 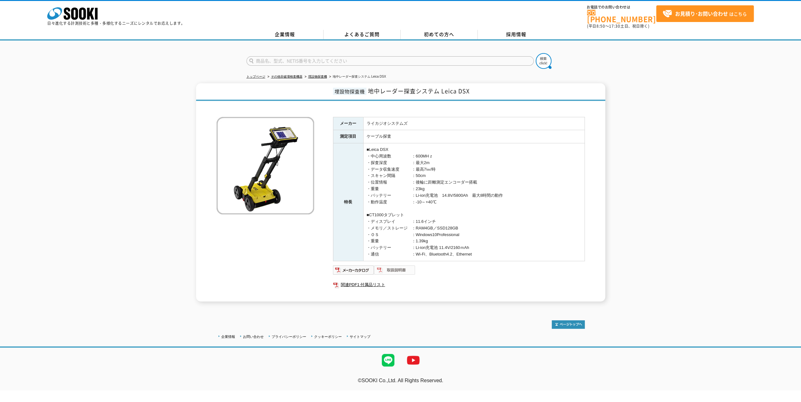 What do you see at coordinates (353, 272) in the screenshot?
I see `a: メーカーカタログ` at bounding box center [353, 272].